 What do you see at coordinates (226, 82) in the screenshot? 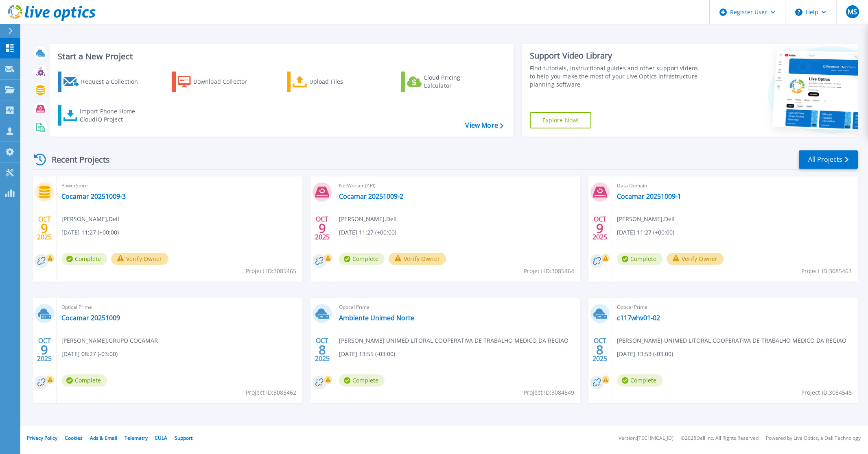
I see `div: Download Collector` at bounding box center [226, 82].